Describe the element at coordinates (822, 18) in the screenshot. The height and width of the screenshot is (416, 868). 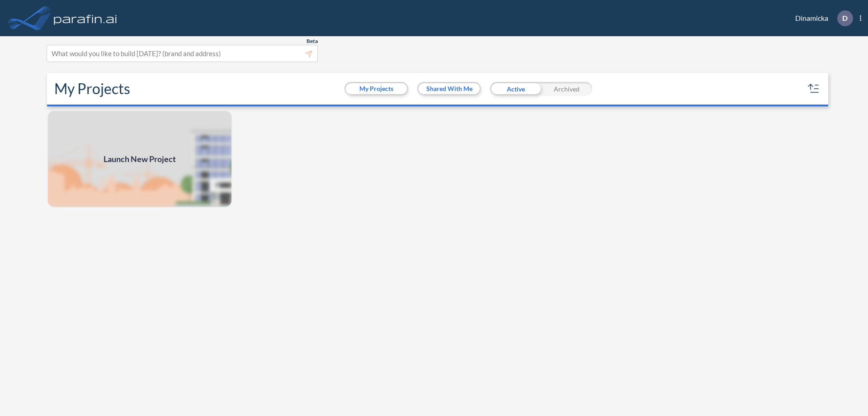
I see `div: Dinamicka` at that location.